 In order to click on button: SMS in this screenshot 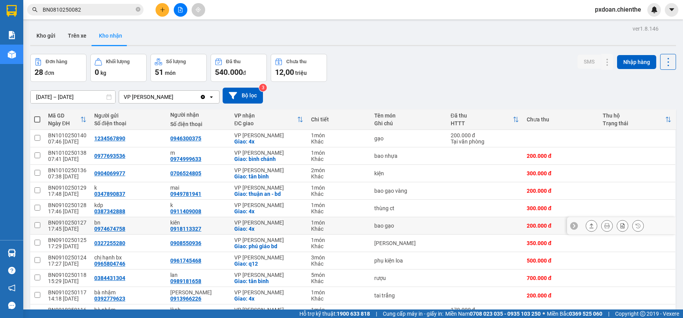, I will do `click(589, 62)`.